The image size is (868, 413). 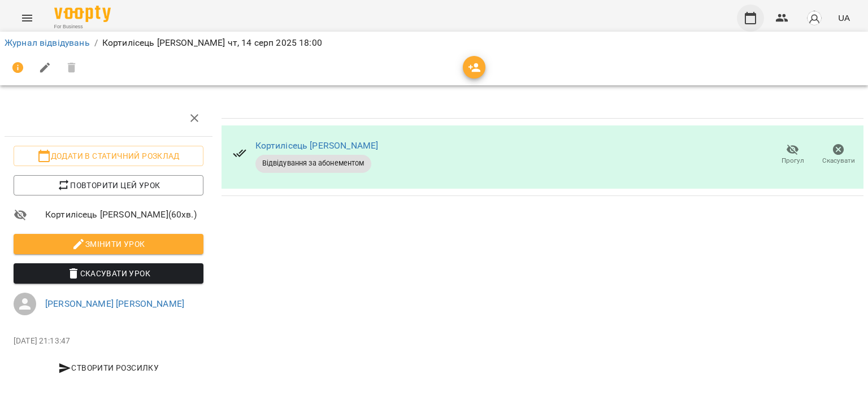 I want to click on button: Повторити цей урок, so click(x=108, y=186).